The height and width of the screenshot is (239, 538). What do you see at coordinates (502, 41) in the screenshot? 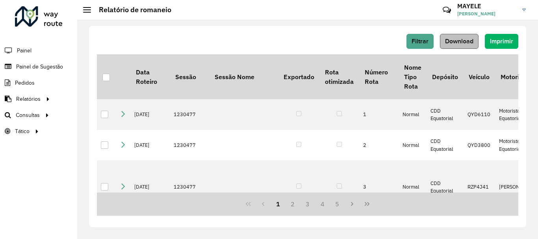
I see `span: Imprimir` at bounding box center [502, 41].